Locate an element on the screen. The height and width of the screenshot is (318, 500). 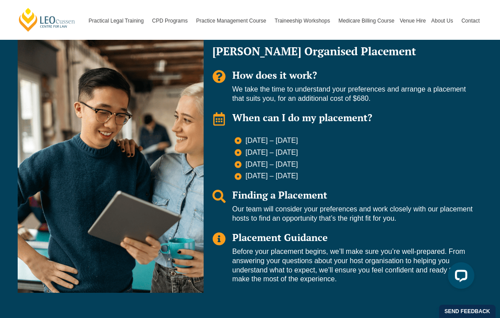
span: How does it work? is located at coordinates (275, 75).